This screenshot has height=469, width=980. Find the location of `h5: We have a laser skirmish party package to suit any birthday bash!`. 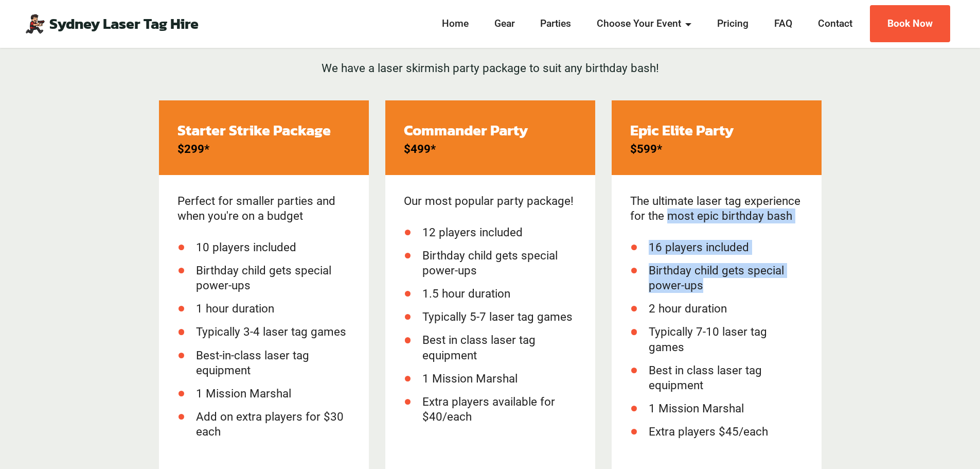

h5: We have a laser skirmish party package to suit any birthday bash! is located at coordinates (490, 68).